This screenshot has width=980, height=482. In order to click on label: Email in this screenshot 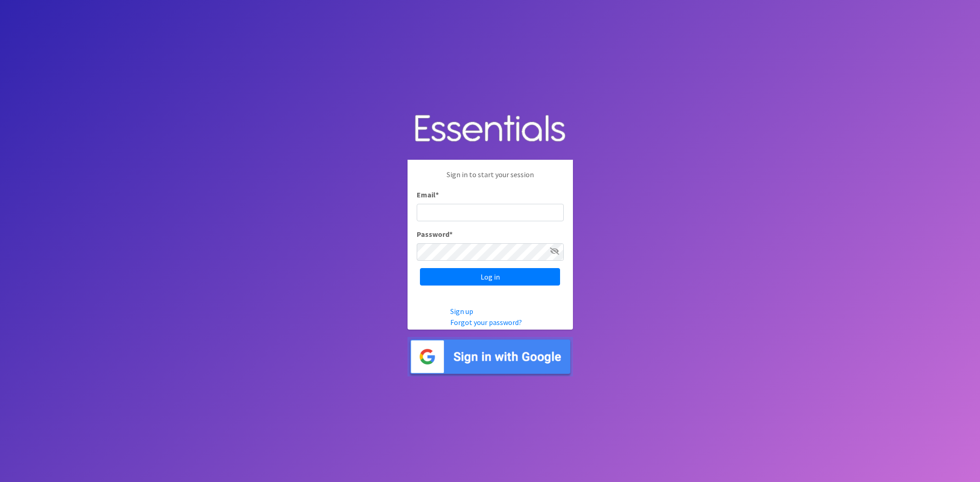, I will do `click(428, 194)`.